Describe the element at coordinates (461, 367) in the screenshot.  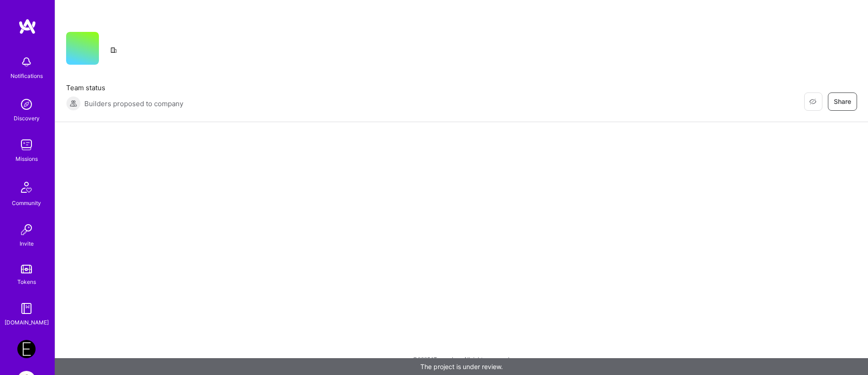
I see `div: The project is under review.` at that location.